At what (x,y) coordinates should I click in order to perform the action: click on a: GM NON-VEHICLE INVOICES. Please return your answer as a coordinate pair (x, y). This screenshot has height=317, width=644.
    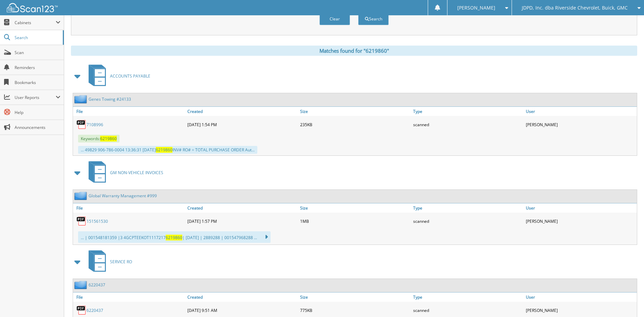
    Looking at the image, I should click on (124, 172).